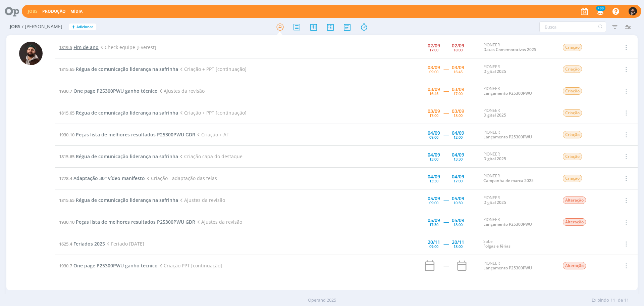  What do you see at coordinates (212, 134) in the screenshot?
I see `span: Criação + AF` at bounding box center [212, 134].